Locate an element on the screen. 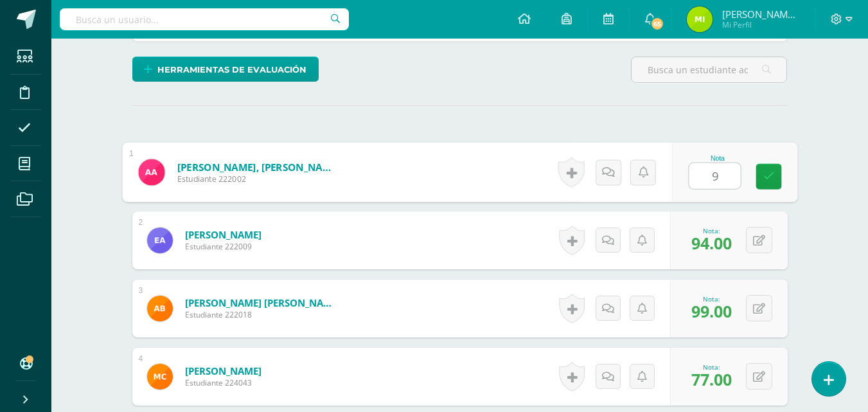  input: Busca un usuario... is located at coordinates (204, 20).